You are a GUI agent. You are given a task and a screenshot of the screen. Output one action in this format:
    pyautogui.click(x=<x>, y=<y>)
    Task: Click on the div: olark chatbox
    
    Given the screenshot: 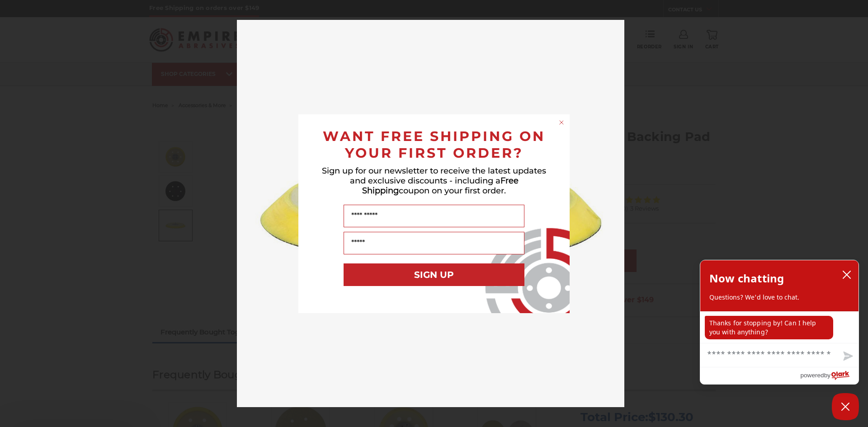 What is the action you would take?
    pyautogui.click(x=779, y=322)
    